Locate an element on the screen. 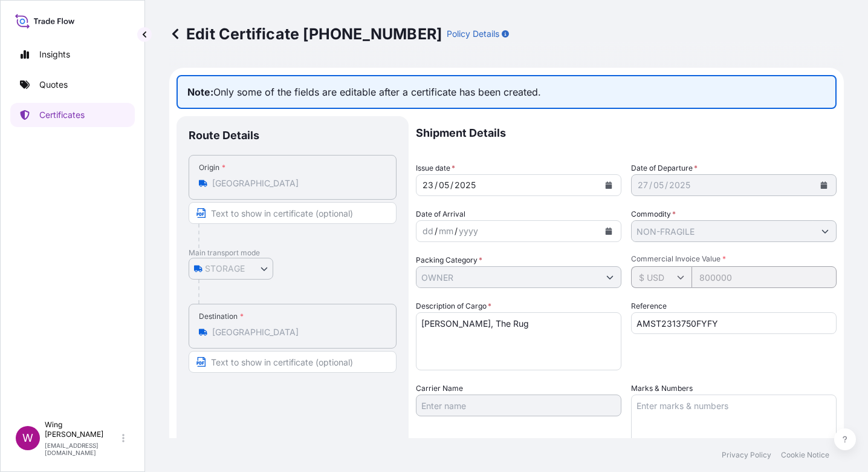 The width and height of the screenshot is (868, 472). input: Type to search a container mode is located at coordinates (508, 277).